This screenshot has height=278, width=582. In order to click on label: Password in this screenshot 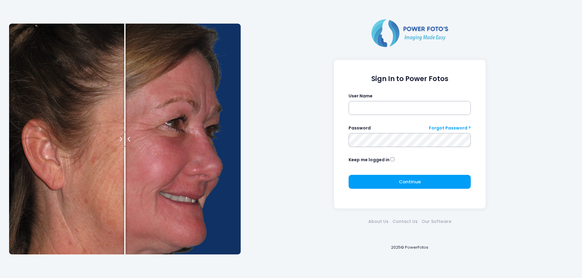, I will do `click(359, 128)`.